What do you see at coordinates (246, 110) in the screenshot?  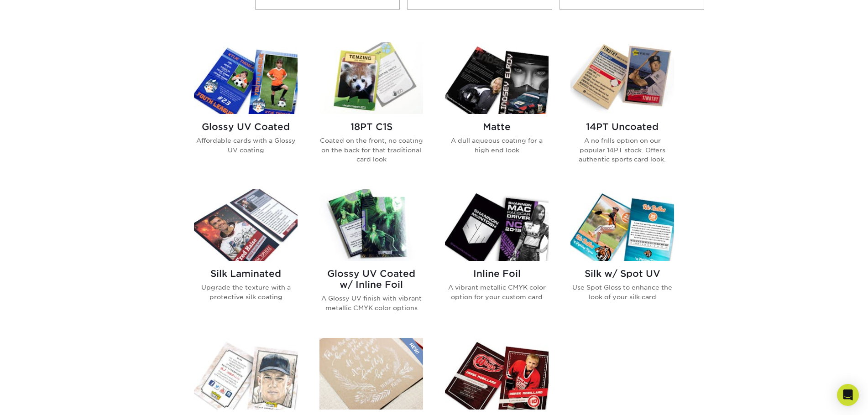 I see `a: Glossy UV Coated Trading Cards Glossy UV Coated Affordable cards with a Glossy UV coating` at bounding box center [246, 110].